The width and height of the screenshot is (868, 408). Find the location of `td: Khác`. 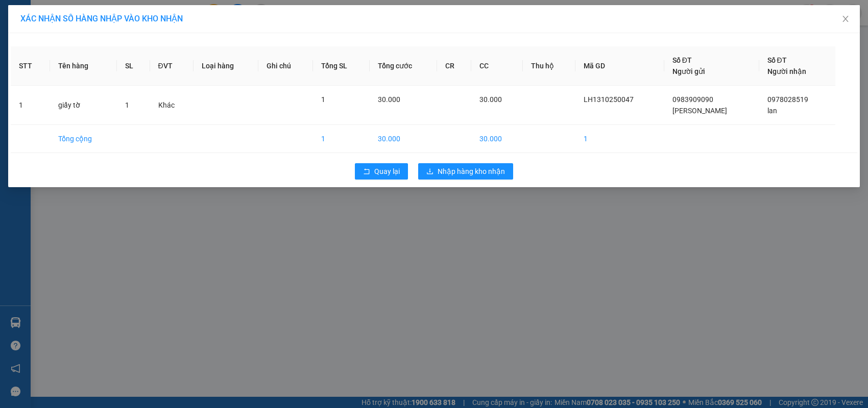

td: Khác is located at coordinates (172, 105).